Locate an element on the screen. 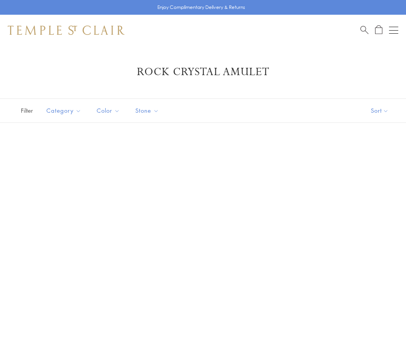 This screenshot has width=406, height=344. button: Category is located at coordinates (64, 110).